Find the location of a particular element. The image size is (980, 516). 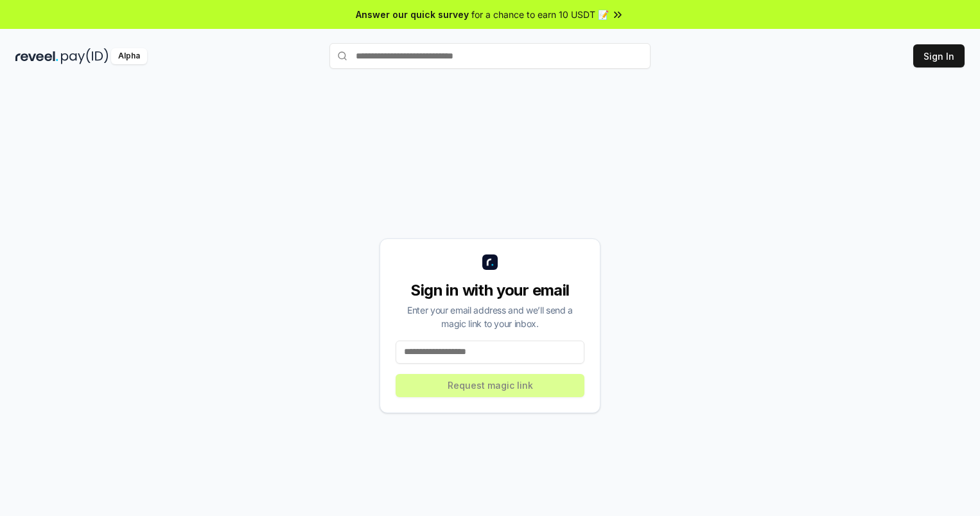

div: Sign in with your email is located at coordinates (490, 290).